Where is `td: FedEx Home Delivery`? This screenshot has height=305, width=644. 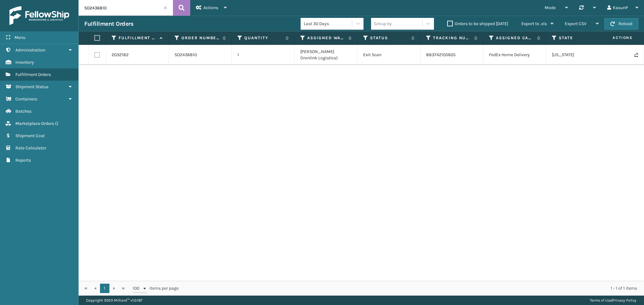 td: FedEx Home Delivery is located at coordinates (515, 55).